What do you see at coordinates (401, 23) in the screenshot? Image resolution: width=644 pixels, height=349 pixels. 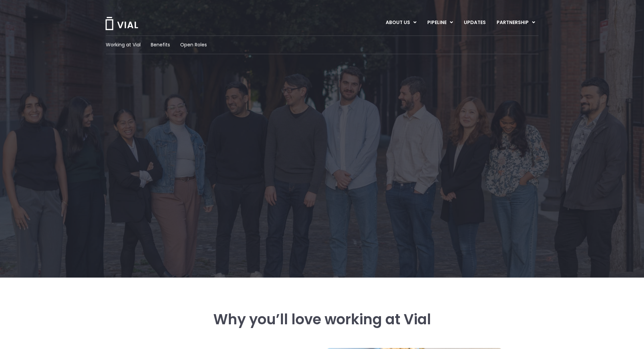 I see `a: ABOUT USMenu Toggle` at bounding box center [401, 23].